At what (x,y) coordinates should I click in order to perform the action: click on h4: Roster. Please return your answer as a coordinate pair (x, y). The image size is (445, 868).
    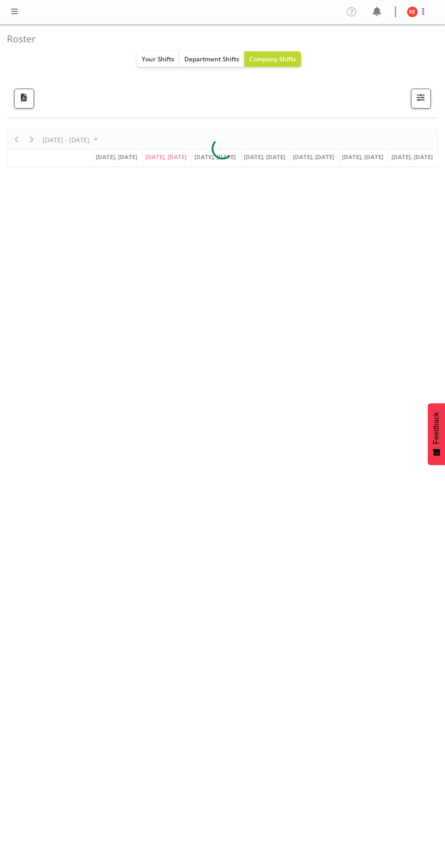
    Looking at the image, I should click on (219, 39).